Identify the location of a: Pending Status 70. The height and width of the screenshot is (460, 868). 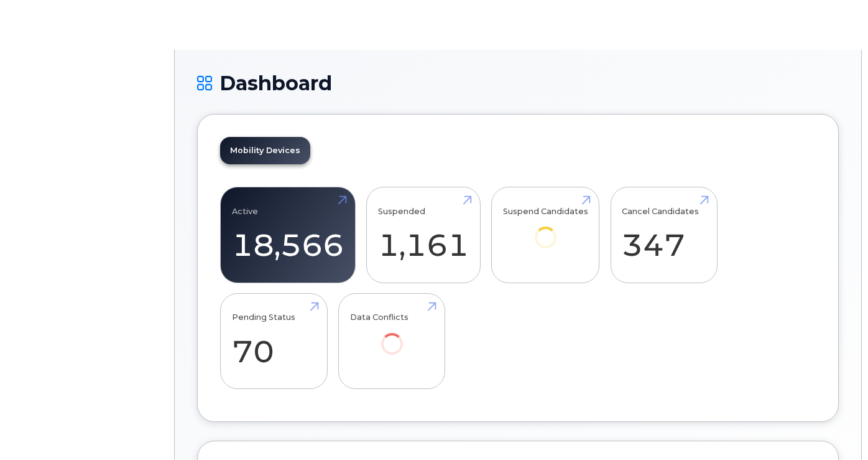
(273, 341).